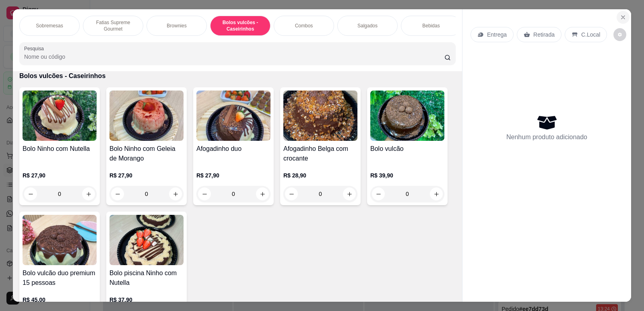 Image resolution: width=644 pixels, height=311 pixels. What do you see at coordinates (320, 154) in the screenshot?
I see `h4: Afogadinho Belga com crocante` at bounding box center [320, 154].